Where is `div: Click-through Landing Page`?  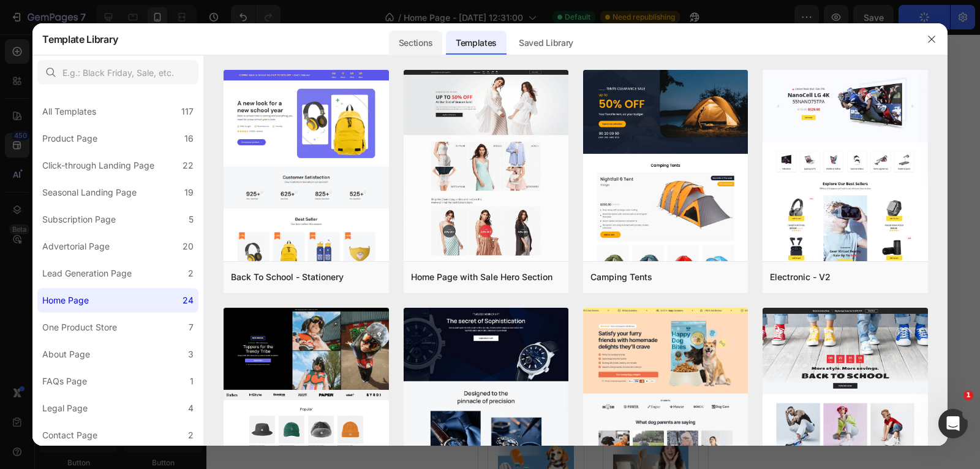
div: Click-through Landing Page is located at coordinates (98, 166).